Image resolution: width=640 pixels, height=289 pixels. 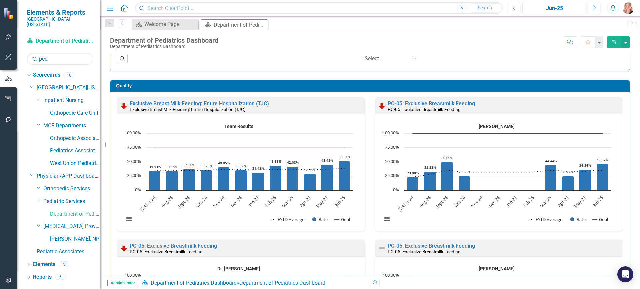 I want to click on img: Below Plan, so click(x=382, y=106).